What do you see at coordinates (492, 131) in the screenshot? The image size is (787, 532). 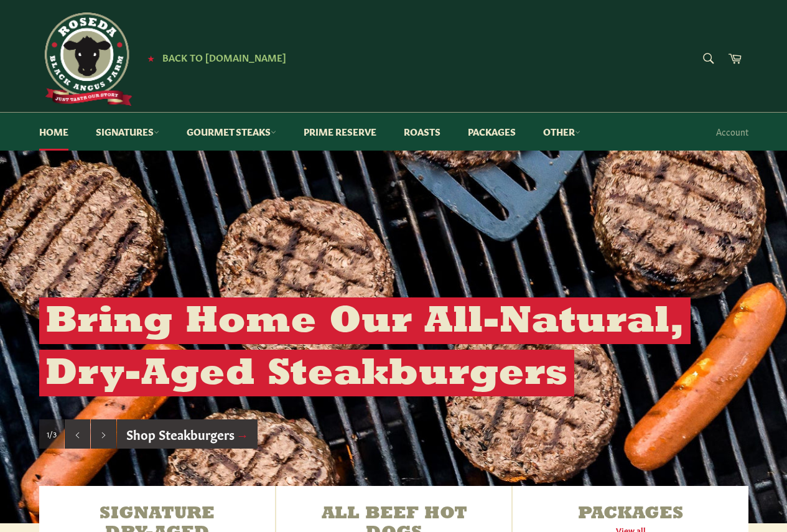 I see `a: Packages` at bounding box center [492, 131].